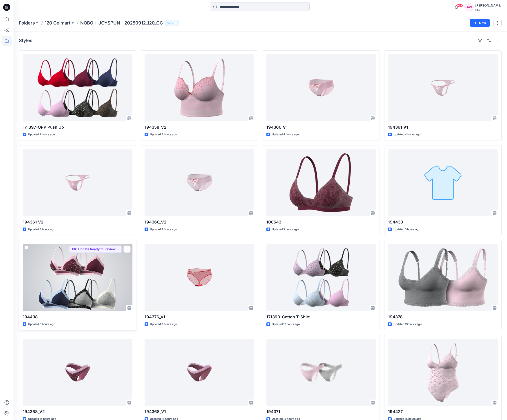 This screenshot has height=420, width=507. Describe the element at coordinates (172, 23) in the screenshot. I see `p: 10` at that location.